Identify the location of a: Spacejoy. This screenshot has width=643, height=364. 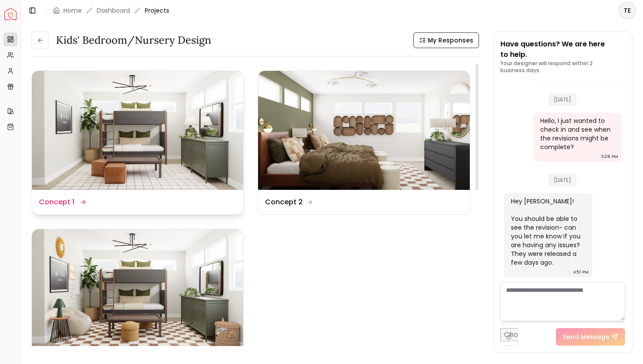
(10, 14).